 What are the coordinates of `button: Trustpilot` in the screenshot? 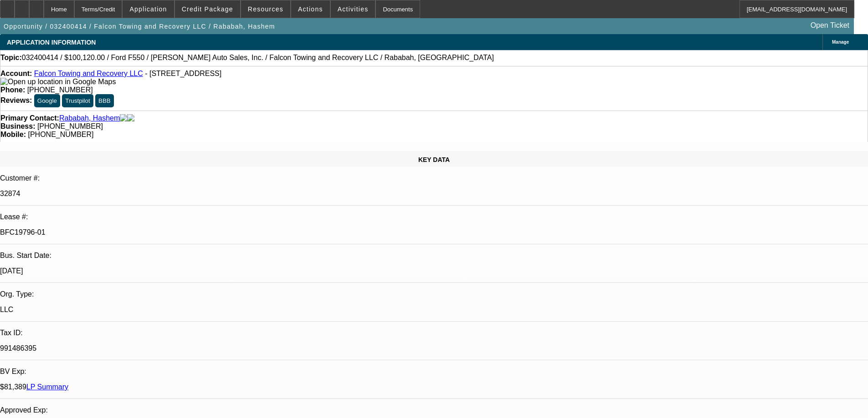 It's located at (77, 101).